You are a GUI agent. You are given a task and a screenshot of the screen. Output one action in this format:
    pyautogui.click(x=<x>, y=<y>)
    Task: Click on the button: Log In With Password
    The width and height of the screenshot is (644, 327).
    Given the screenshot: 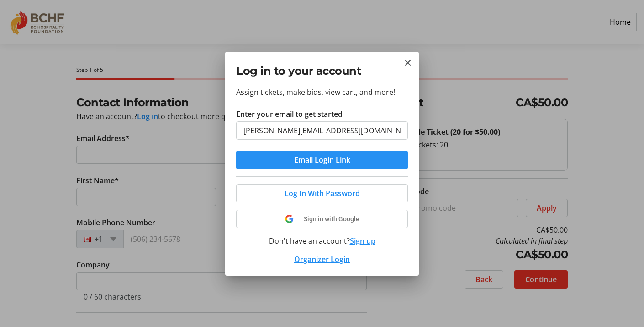 What is the action you would take?
    pyautogui.click(x=322, y=193)
    